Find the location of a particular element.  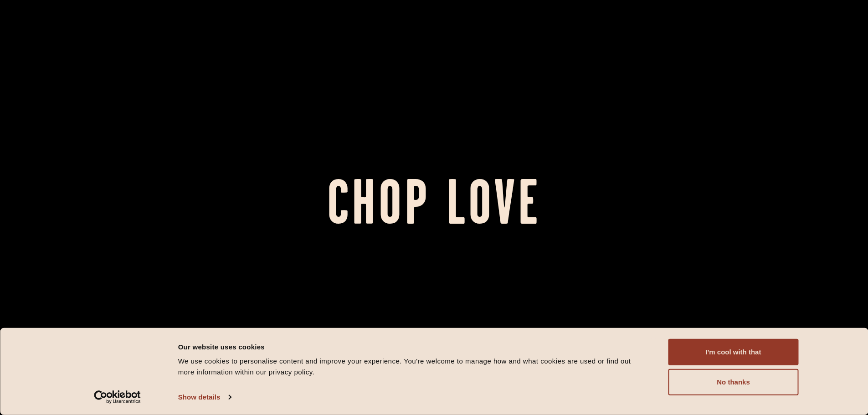

div: Our website uses cookies is located at coordinates (413, 346).